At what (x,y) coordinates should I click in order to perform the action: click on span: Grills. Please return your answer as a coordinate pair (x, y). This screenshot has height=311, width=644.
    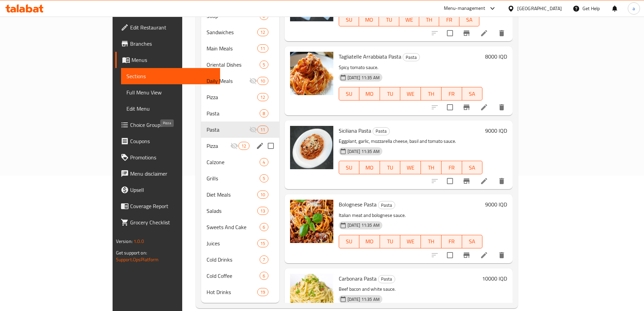
    Looking at the image, I should click on (233, 179).